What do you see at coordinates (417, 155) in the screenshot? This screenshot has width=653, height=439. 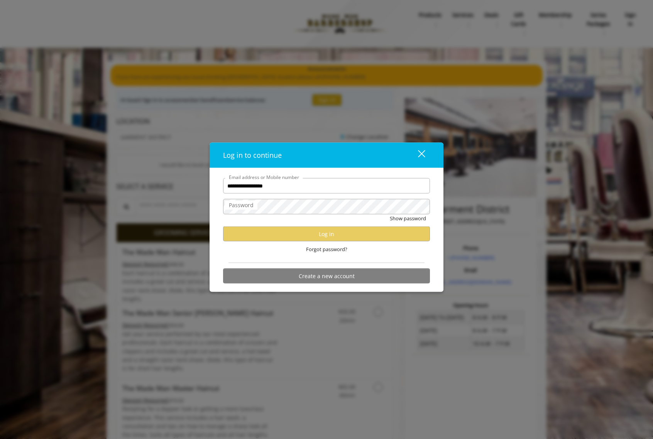 I see `div: close dialog` at bounding box center [417, 155].